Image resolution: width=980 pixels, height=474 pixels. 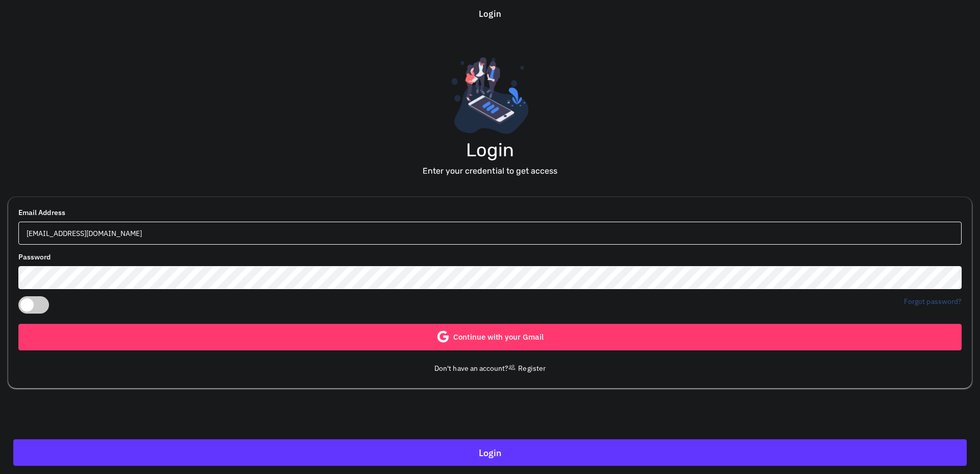 What do you see at coordinates (42, 212) in the screenshot?
I see `label: Email Address` at bounding box center [42, 212].